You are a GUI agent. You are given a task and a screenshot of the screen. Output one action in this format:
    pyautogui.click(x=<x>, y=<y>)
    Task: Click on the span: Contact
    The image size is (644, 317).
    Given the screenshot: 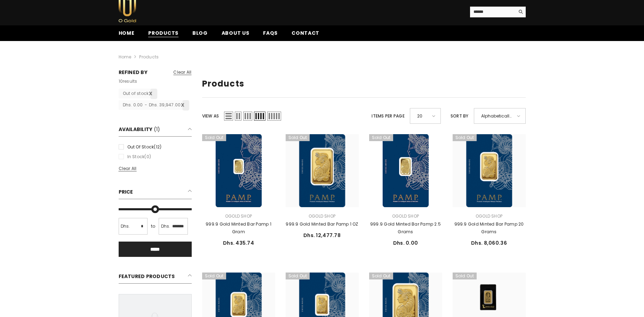 What is the action you would take?
    pyautogui.click(x=306, y=33)
    